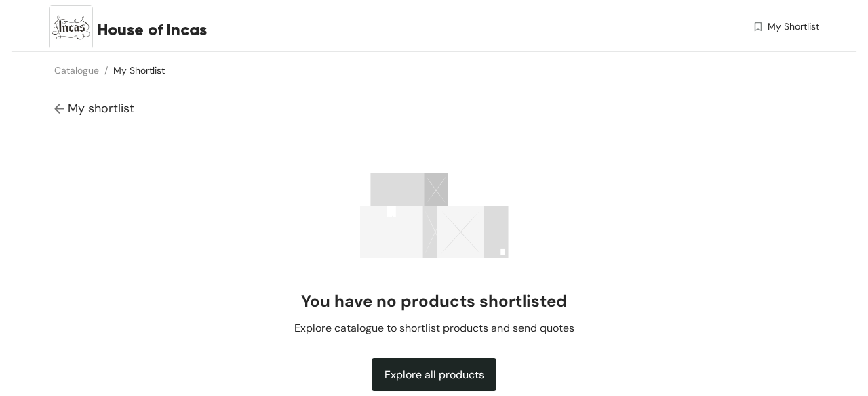 This screenshot has width=868, height=396. Describe the element at coordinates (77, 70) in the screenshot. I see `a: Catalogue` at that location.